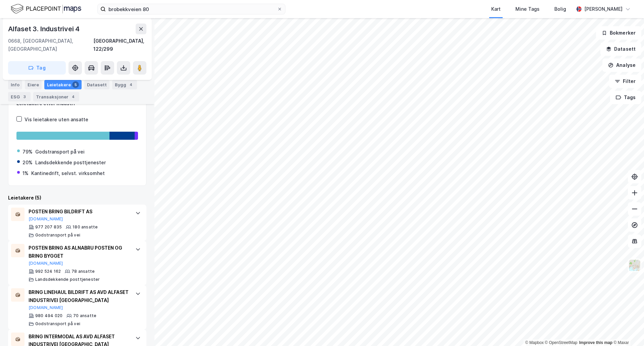 The image size is (644, 346). I want to click on div: Info, so click(15, 85).